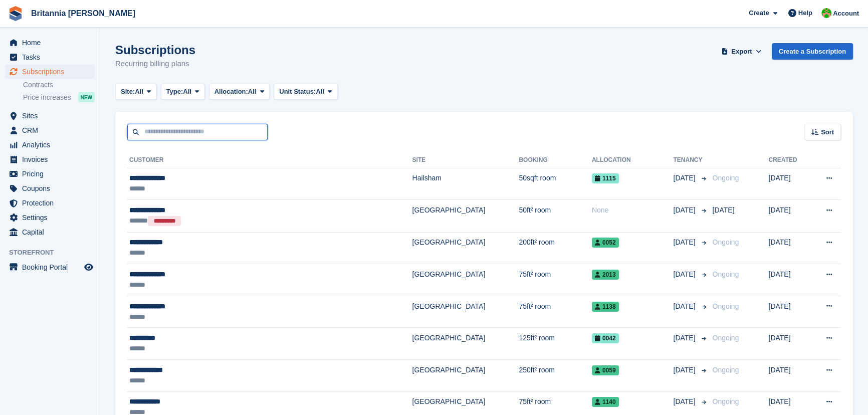 This screenshot has width=868, height=415. I want to click on span: Allocation:, so click(231, 92).